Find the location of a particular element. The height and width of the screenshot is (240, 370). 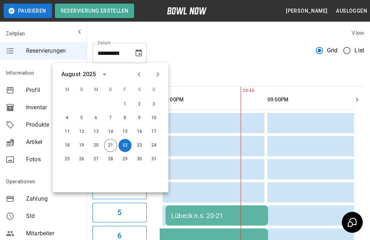

button: 5. Aug. 2025 is located at coordinates (82, 118).